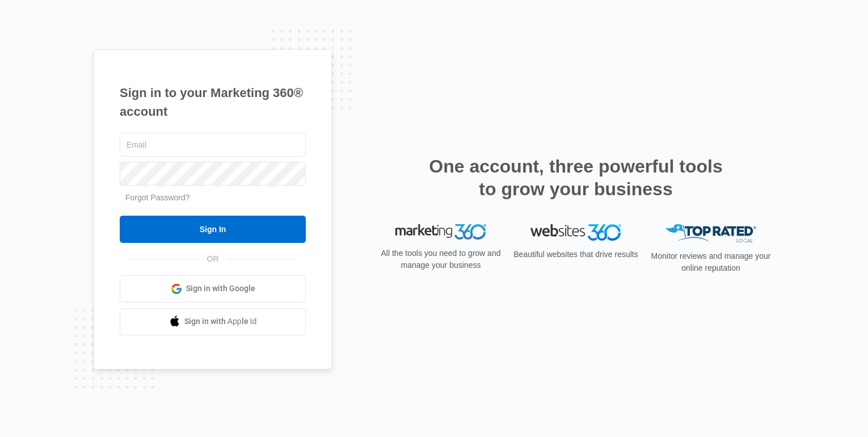 Image resolution: width=868 pixels, height=437 pixels. What do you see at coordinates (576, 232) in the screenshot?
I see `img: Websites 360` at bounding box center [576, 232].